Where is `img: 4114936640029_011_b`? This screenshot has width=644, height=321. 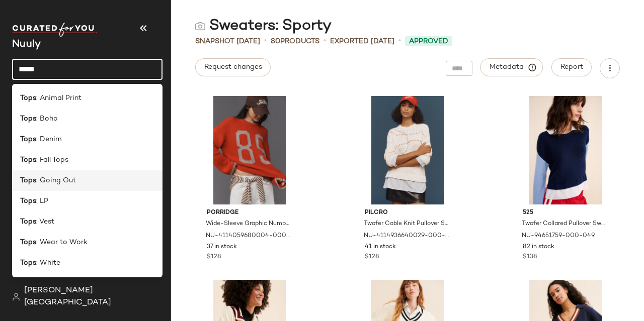 img: 4114936640029_011_b is located at coordinates (407, 150).